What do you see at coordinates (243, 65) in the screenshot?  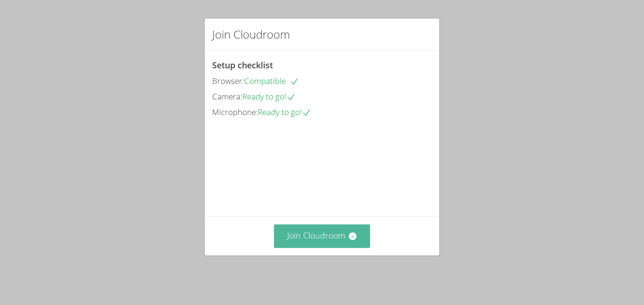 I see `span: Setup checklist` at bounding box center [243, 65].